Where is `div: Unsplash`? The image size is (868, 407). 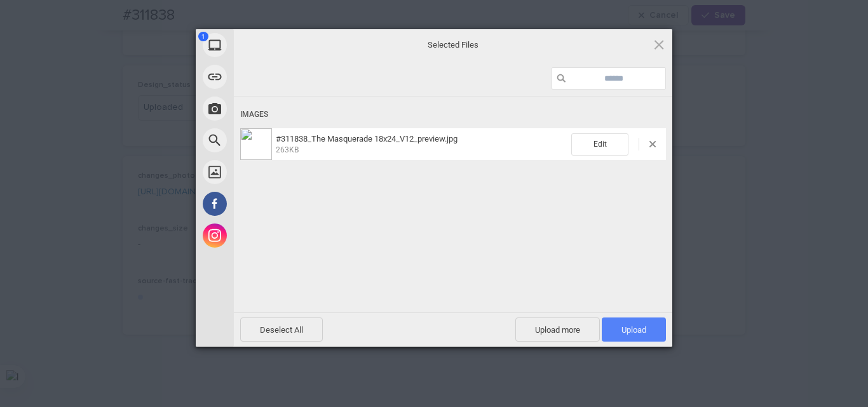 div: Unsplash is located at coordinates (272, 172).